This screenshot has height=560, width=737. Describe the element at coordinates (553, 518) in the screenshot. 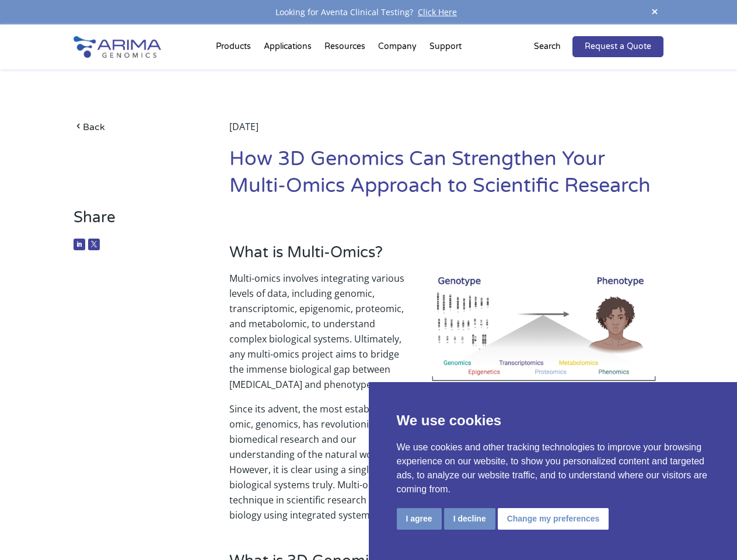

I see `button: Change my preferences` at that location.